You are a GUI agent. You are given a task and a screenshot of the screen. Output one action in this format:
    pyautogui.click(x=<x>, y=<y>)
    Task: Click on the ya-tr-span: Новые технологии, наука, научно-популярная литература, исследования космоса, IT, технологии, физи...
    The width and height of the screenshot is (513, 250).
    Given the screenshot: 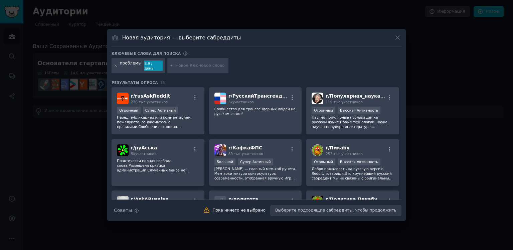 What is the action you would take?
    pyautogui.click(x=350, y=134)
    